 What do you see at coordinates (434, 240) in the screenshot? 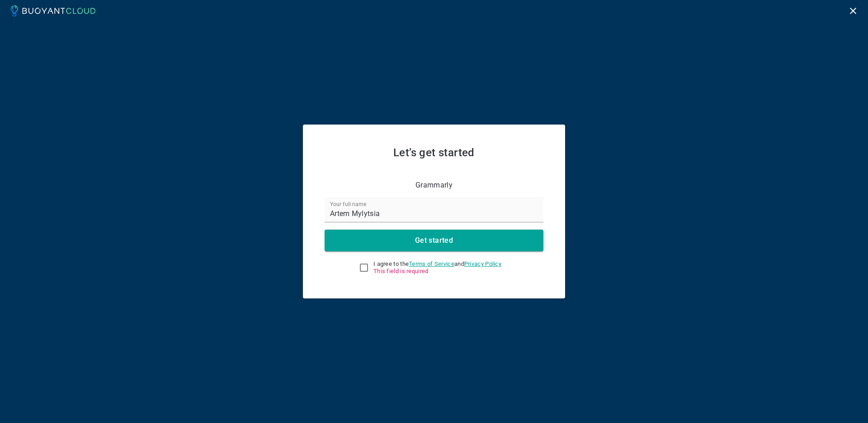
I see `h4: Get started` at bounding box center [434, 240].